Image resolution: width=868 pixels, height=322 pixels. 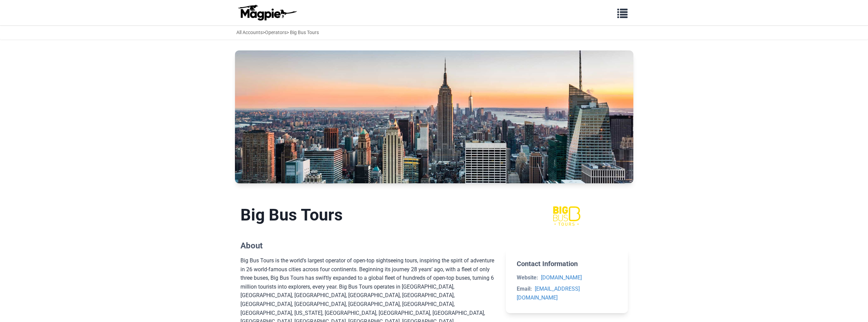 I want to click on h2: About, so click(x=368, y=245).